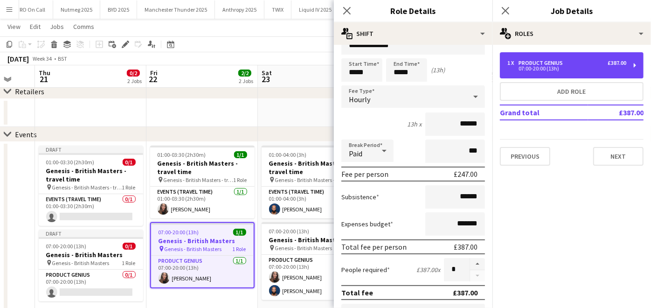 Image resolution: width=651 pixels, height=308 pixels. Describe the element at coordinates (91, 285) in the screenshot. I see `app-card-role: Product Genius0/107:00-20:00 (13h)` at that location.